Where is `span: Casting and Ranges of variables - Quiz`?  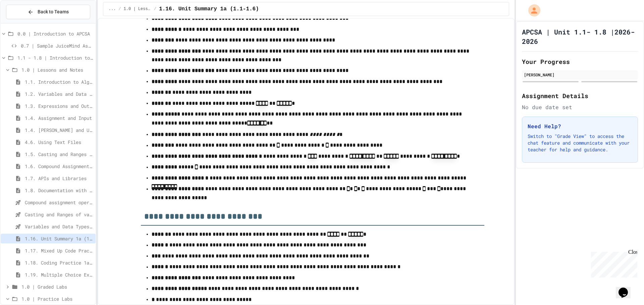 span: Casting and Ranges of variables - Quiz is located at coordinates (59, 214).